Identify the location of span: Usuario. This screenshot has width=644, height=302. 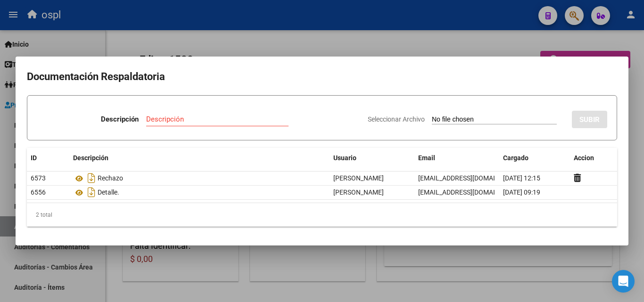
(345, 158).